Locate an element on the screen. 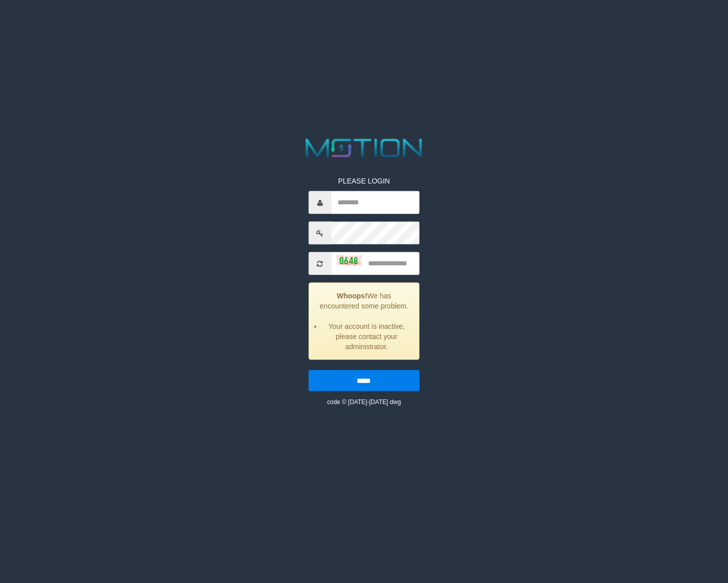 Image resolution: width=728 pixels, height=583 pixels. img: MOTION_logo.png is located at coordinates (364, 148).